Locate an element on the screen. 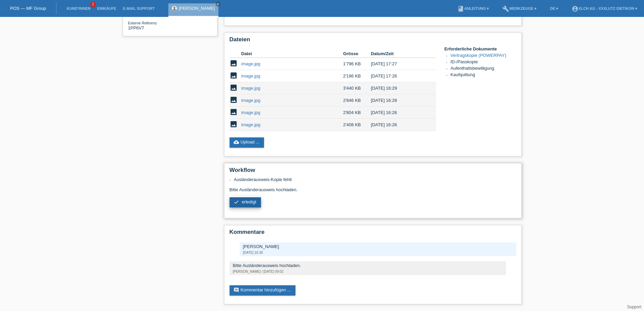  h4: Erforderliche Dokumente is located at coordinates (480, 49).